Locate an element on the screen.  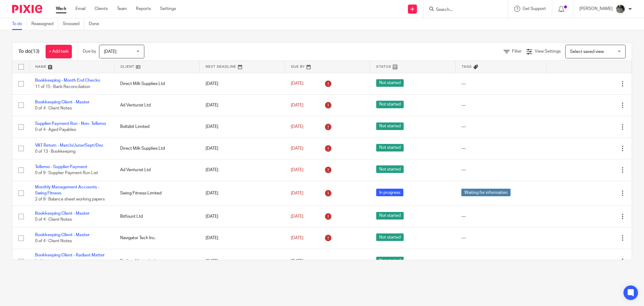
a: Telleroo - Supplier Payment is located at coordinates (61, 167).